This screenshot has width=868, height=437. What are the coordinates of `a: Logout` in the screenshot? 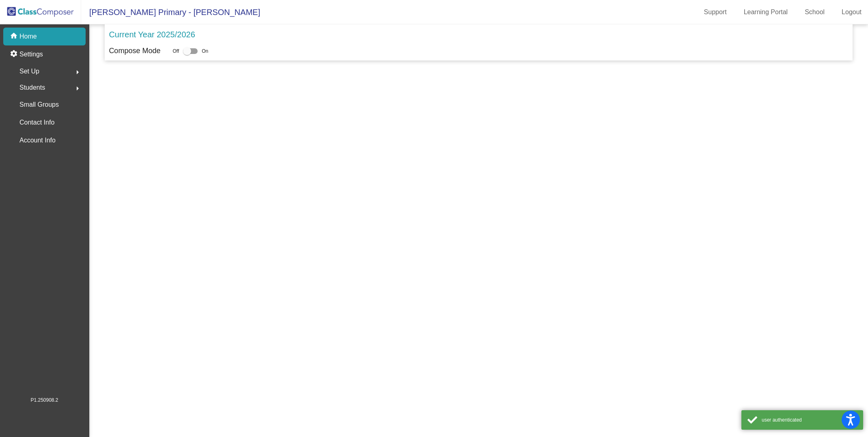 It's located at (851, 12).